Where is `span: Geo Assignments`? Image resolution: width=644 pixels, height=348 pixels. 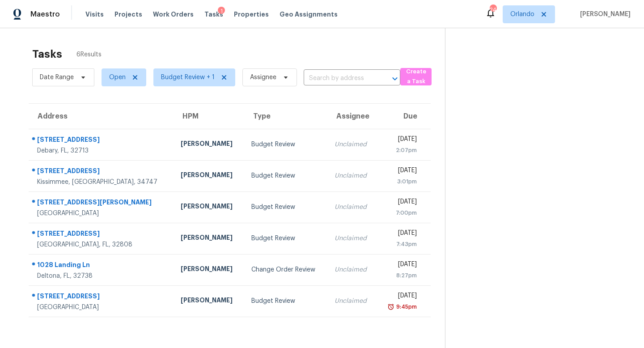
span: Geo Assignments is located at coordinates (309, 14).